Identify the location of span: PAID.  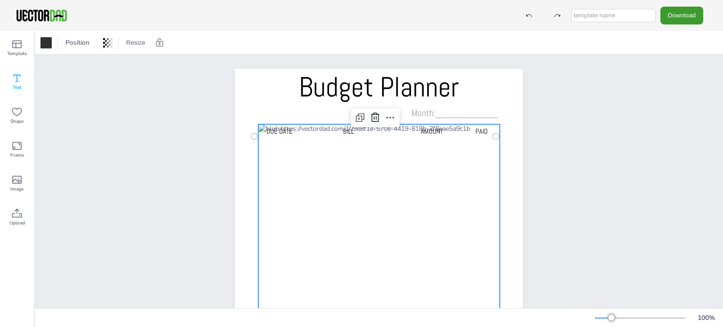
(482, 131).